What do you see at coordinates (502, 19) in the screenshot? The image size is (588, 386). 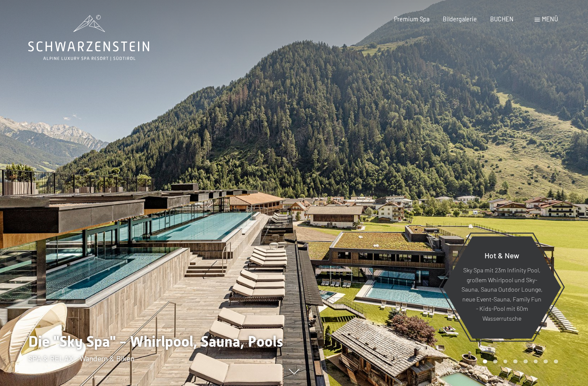 I see `span: BUCHEN` at bounding box center [502, 19].